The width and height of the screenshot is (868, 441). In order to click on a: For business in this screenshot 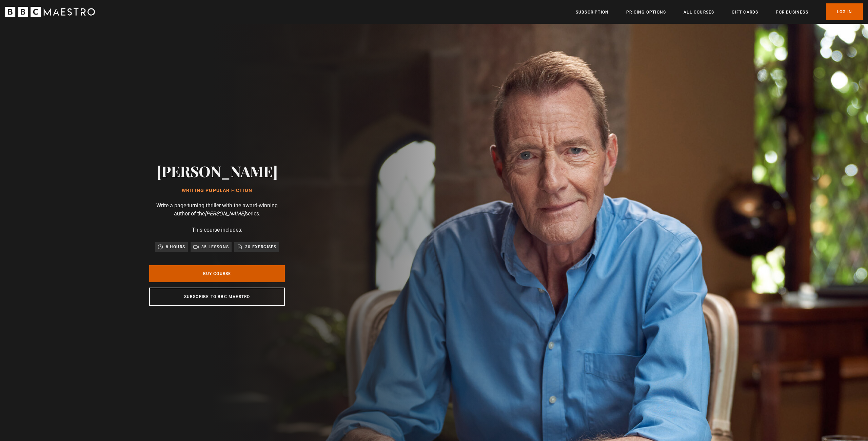, I will do `click(791, 13)`.